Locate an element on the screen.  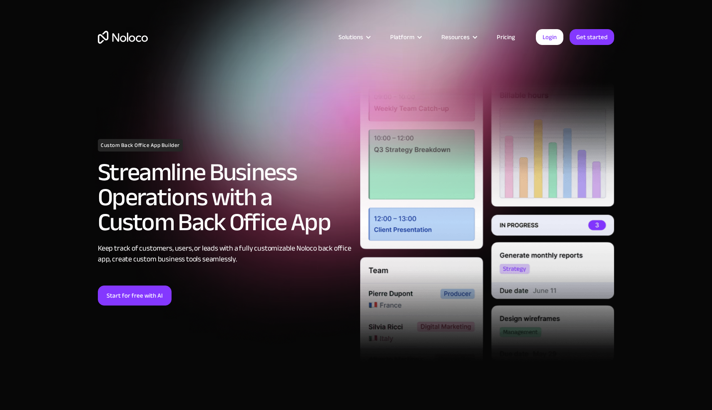
a: home is located at coordinates (123, 37).